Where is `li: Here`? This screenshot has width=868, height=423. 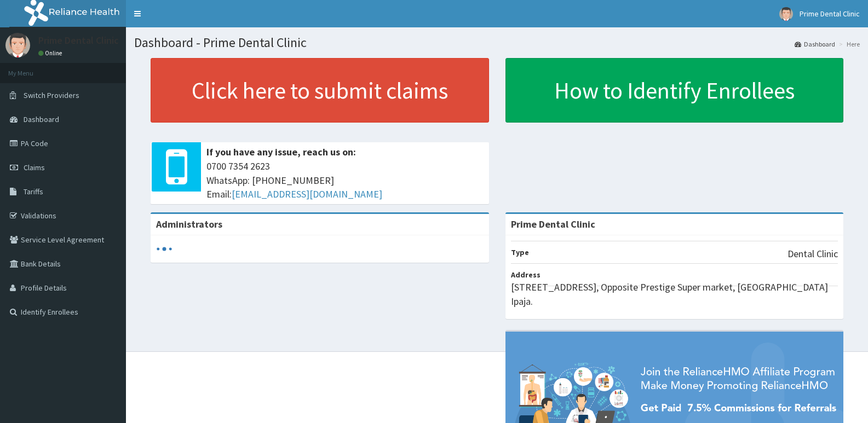 li: Here is located at coordinates (848, 44).